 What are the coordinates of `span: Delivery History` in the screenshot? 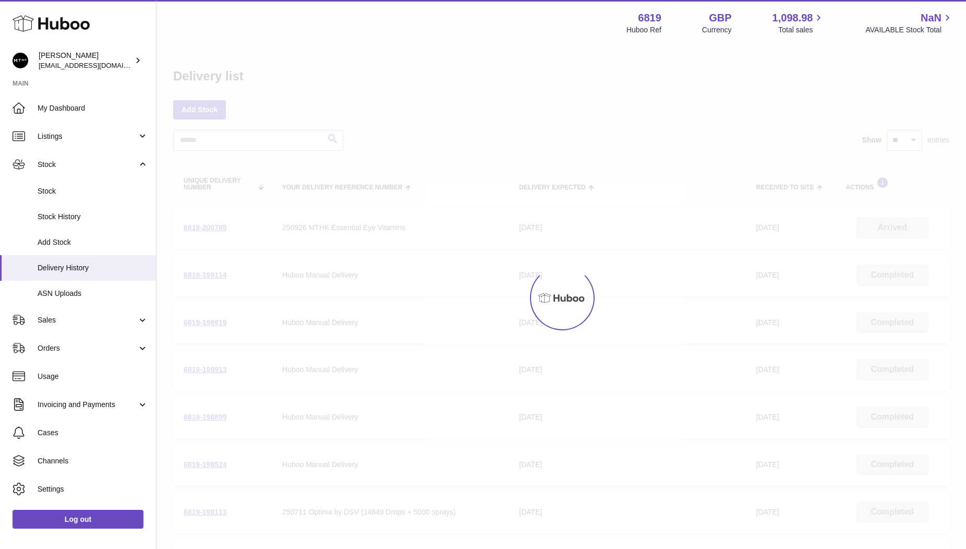 It's located at (93, 268).